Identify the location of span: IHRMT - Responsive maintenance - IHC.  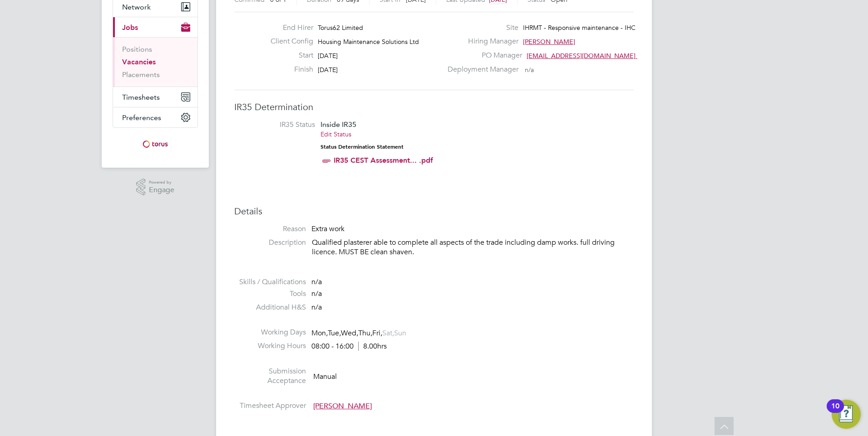
(579, 28).